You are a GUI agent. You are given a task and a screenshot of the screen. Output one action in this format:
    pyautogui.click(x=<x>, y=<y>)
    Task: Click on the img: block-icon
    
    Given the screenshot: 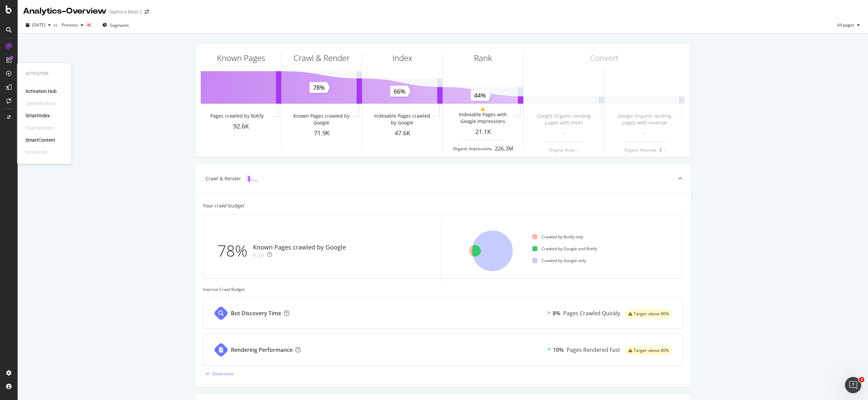 What is the action you would take?
    pyautogui.click(x=252, y=178)
    